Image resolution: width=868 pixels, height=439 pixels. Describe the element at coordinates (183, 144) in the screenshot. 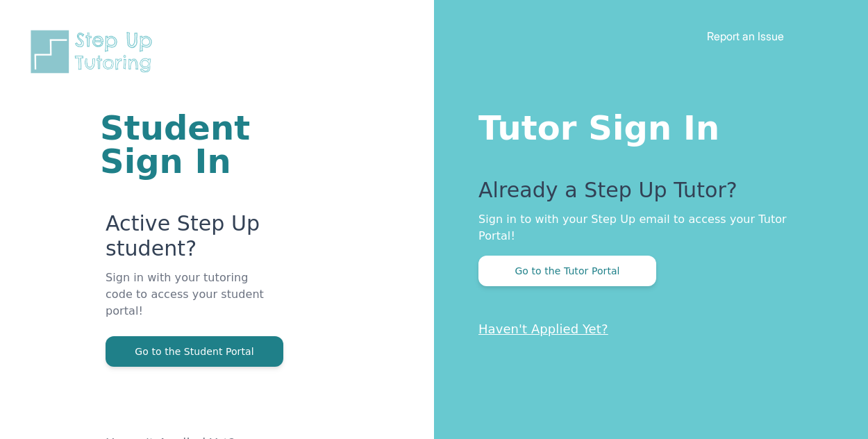

I see `h1: Student Sign In` at that location.